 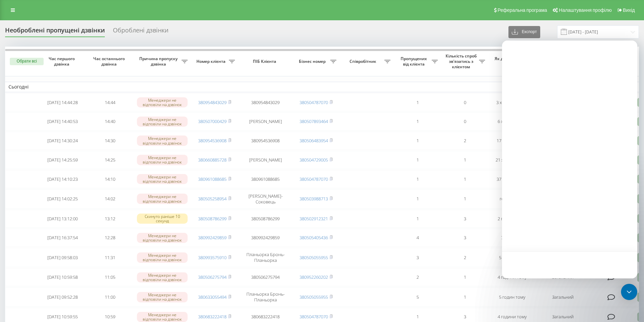 I want to click on span: Як довго дзвінок втрачено, so click(x=512, y=61).